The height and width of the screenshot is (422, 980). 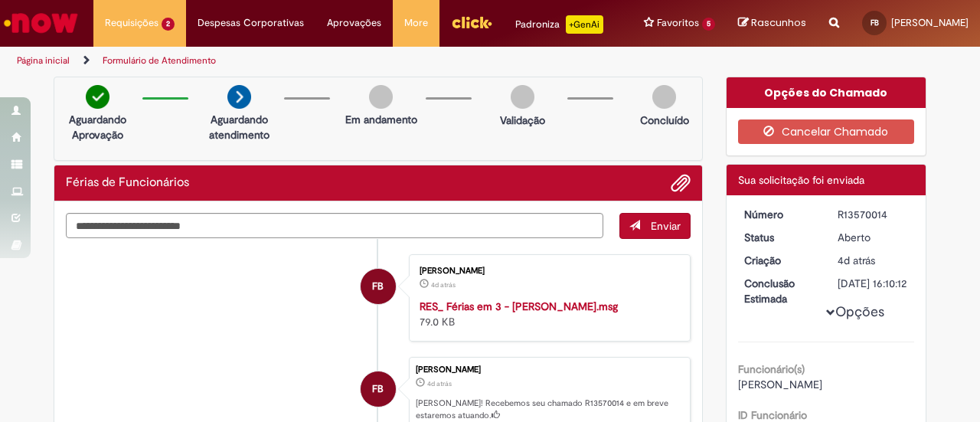 What do you see at coordinates (250, 23) in the screenshot?
I see `span: Despesas Corporativas` at bounding box center [250, 23].